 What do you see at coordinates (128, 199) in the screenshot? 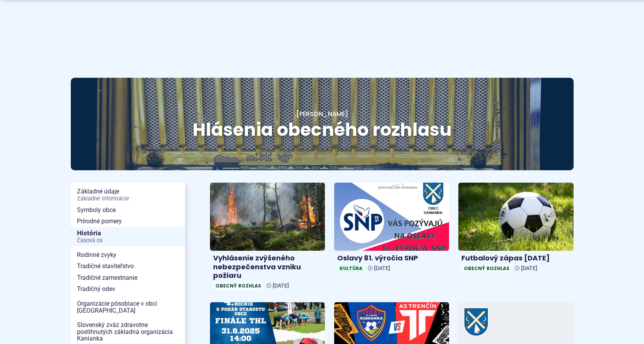
I see `span: Základné informácie` at bounding box center [128, 199].